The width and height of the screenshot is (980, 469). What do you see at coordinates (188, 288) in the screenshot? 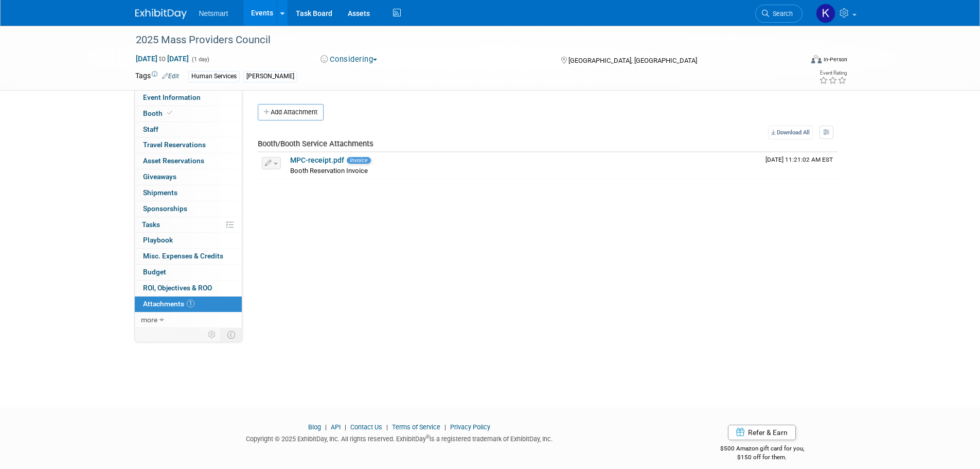
I see `a: ROI, Objectives & ROO` at bounding box center [188, 288].